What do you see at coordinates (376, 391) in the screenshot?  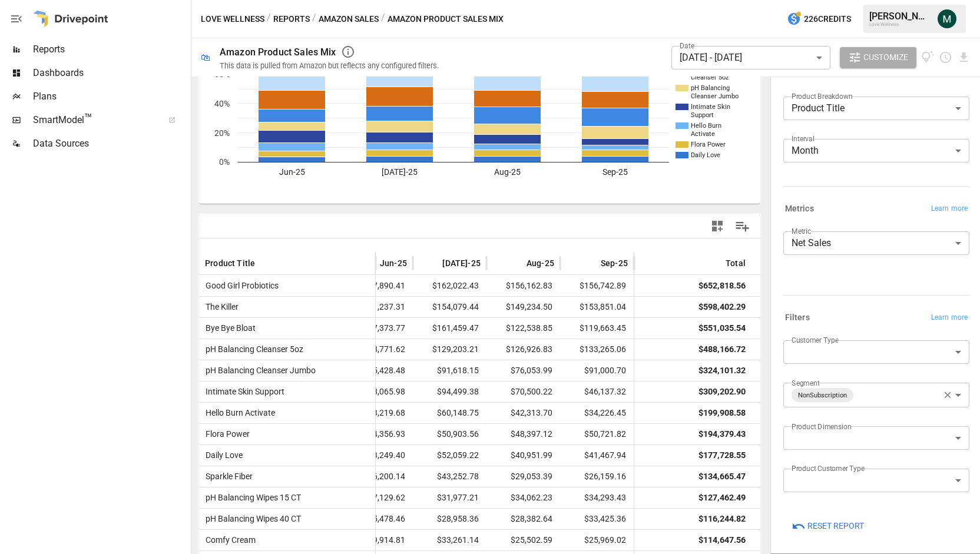 I see `span: $98,065.98` at bounding box center [376, 391].